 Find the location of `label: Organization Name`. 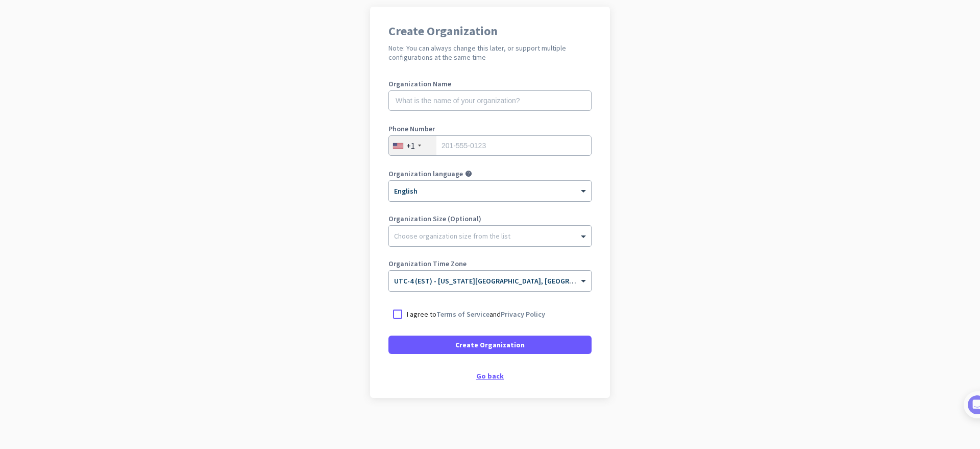

label: Organization Name is located at coordinates (490, 84).